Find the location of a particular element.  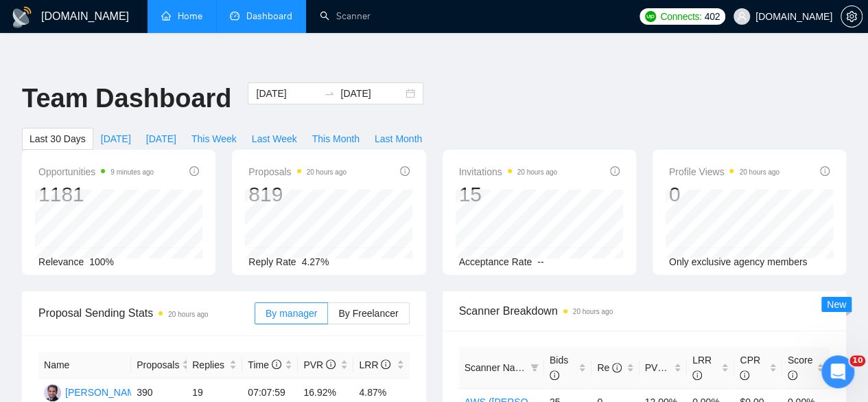

th: Proposals is located at coordinates (159, 364).